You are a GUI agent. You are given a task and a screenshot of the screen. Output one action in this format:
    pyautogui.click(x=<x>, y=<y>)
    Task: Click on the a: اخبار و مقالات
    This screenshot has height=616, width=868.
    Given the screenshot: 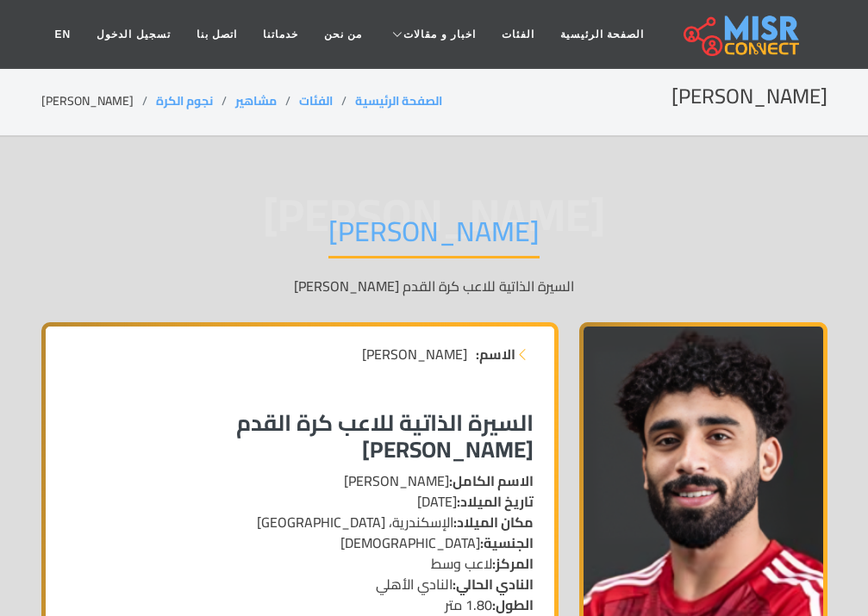 What is the action you would take?
    pyautogui.click(x=432, y=34)
    